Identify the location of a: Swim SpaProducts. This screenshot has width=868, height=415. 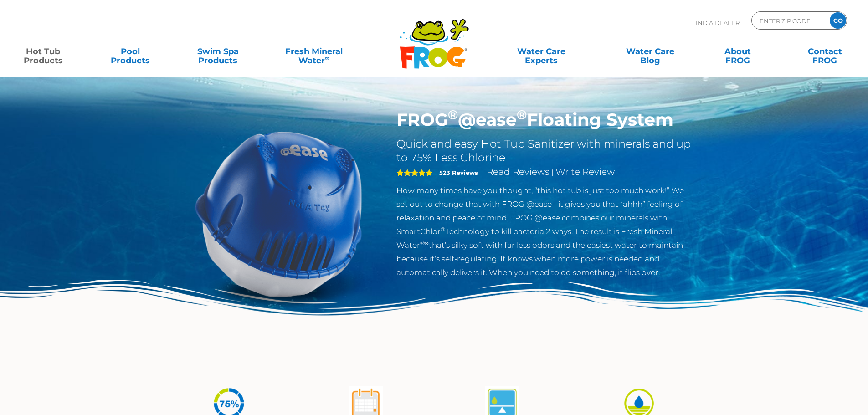
(218, 52).